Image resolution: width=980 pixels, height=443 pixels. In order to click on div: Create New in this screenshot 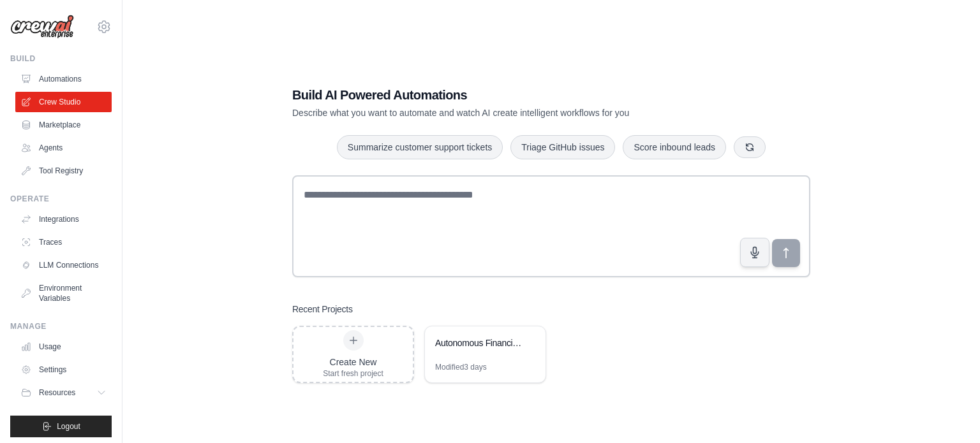, I will do `click(353, 363)`.